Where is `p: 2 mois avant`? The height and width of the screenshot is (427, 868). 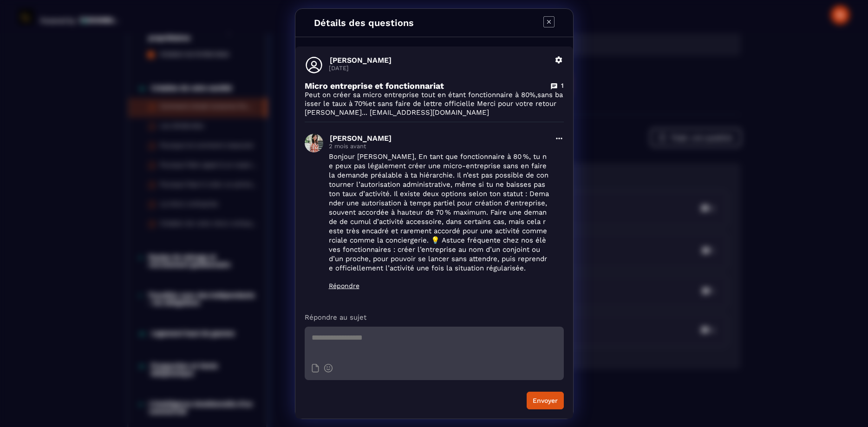 p: 2 mois avant is located at coordinates (439, 146).